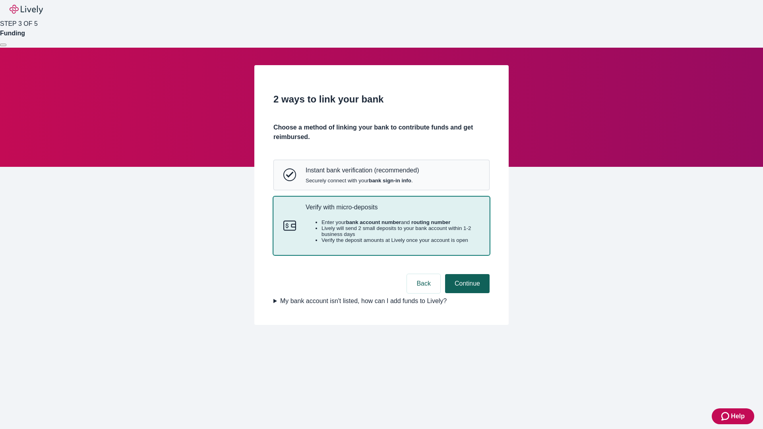 Image resolution: width=763 pixels, height=429 pixels. I want to click on h2: 2 ways to link your bank, so click(382, 99).